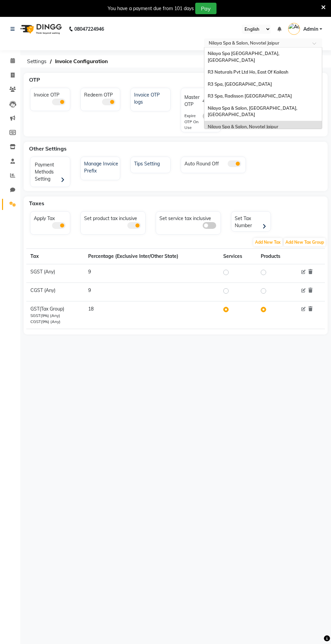 The height and width of the screenshot is (644, 331). I want to click on a: Tips Setting, so click(151, 163).